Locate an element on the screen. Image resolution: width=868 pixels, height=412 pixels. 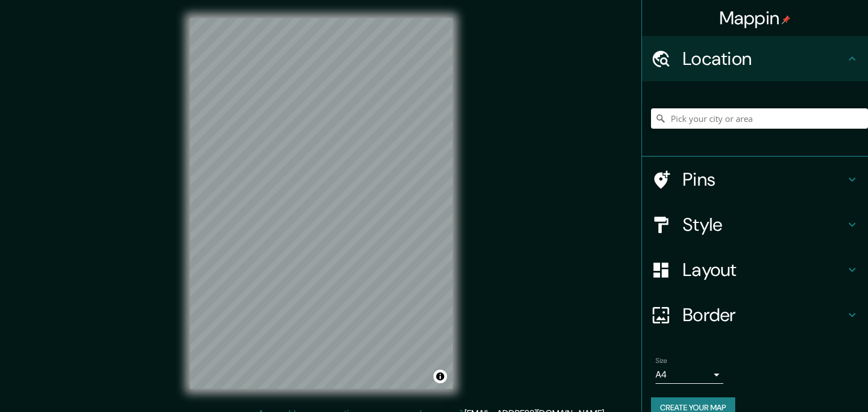
div: A4 is located at coordinates (690, 375).